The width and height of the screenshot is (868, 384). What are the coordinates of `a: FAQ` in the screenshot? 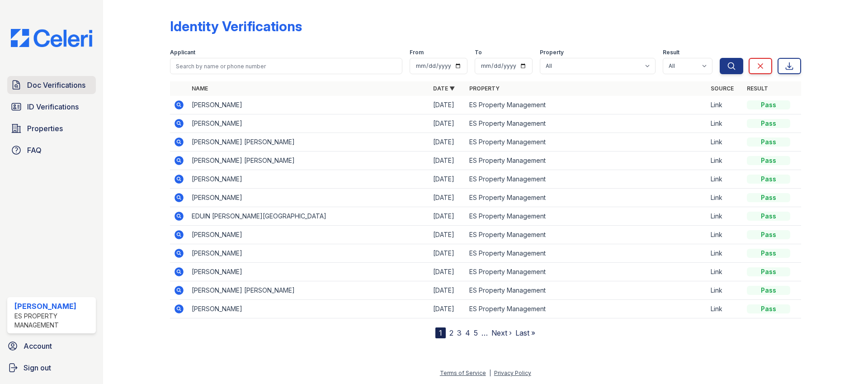 It's located at (52, 150).